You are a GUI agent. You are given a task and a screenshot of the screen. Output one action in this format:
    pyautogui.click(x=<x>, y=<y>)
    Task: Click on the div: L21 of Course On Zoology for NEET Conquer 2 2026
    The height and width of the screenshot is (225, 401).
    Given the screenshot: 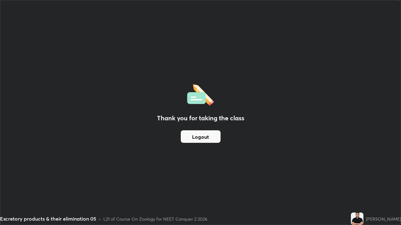 What is the action you would take?
    pyautogui.click(x=155, y=219)
    